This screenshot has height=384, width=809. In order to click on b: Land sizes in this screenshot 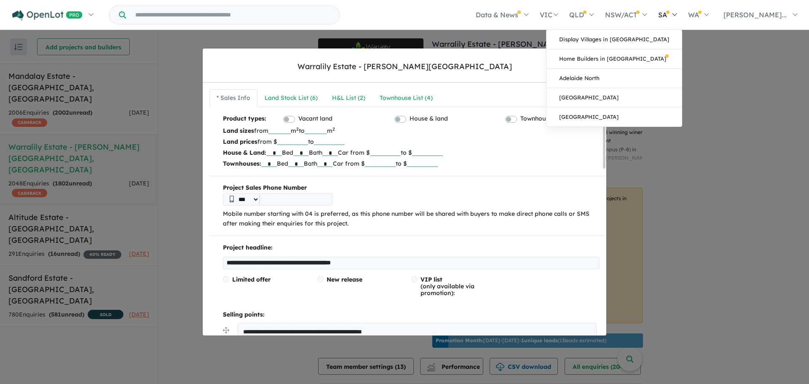, I will do `click(239, 131)`.